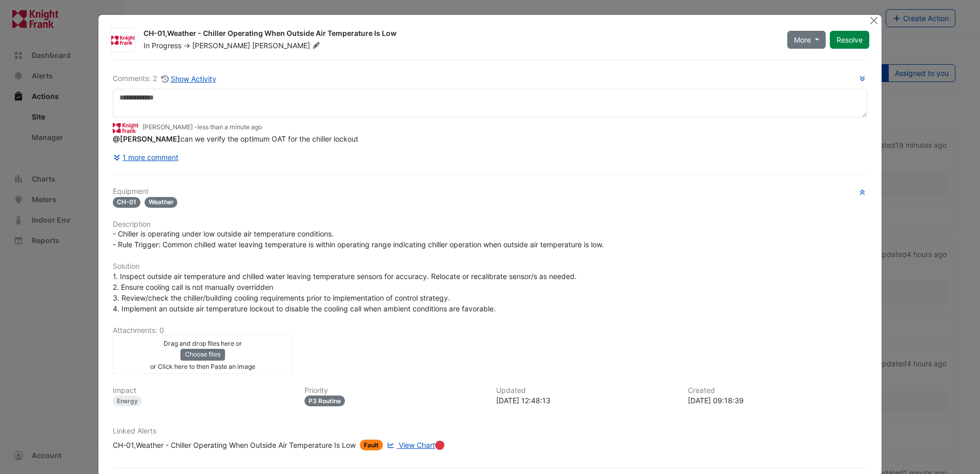  Describe the element at coordinates (345, 292) in the screenshot. I see `span: 1. Inspect outside air temperature and chilled water leaving temperature sensors for accuracy. Re...` at that location.